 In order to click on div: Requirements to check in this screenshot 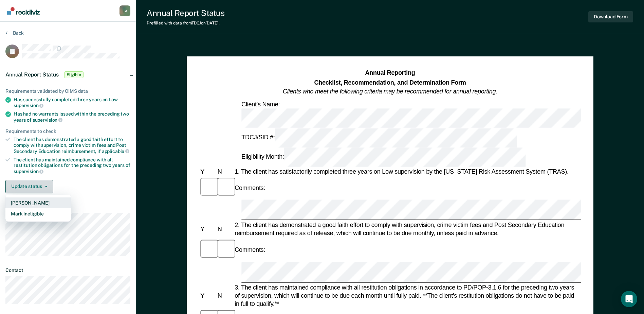, I will do `click(68, 131)`.